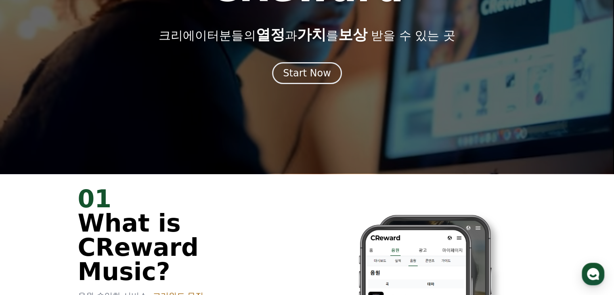 The image size is (614, 295). I want to click on p: 크리에이터분들의 과 를 받을 수 있는 곳, so click(307, 35).